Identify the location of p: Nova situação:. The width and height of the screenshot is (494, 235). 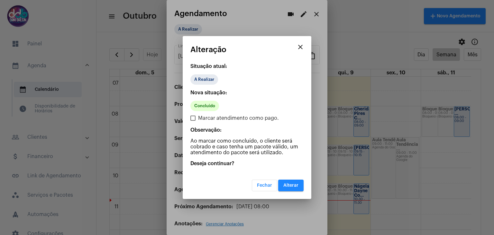
(247, 93).